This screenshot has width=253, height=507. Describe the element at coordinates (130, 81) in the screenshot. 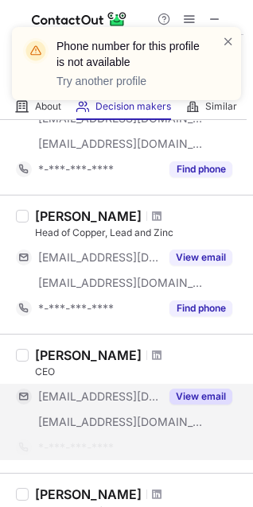

I see `p: Try another profile` at that location.